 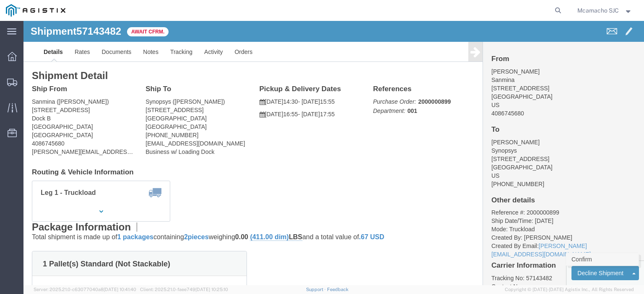 I want to click on img: logo, so click(x=35, y=10).